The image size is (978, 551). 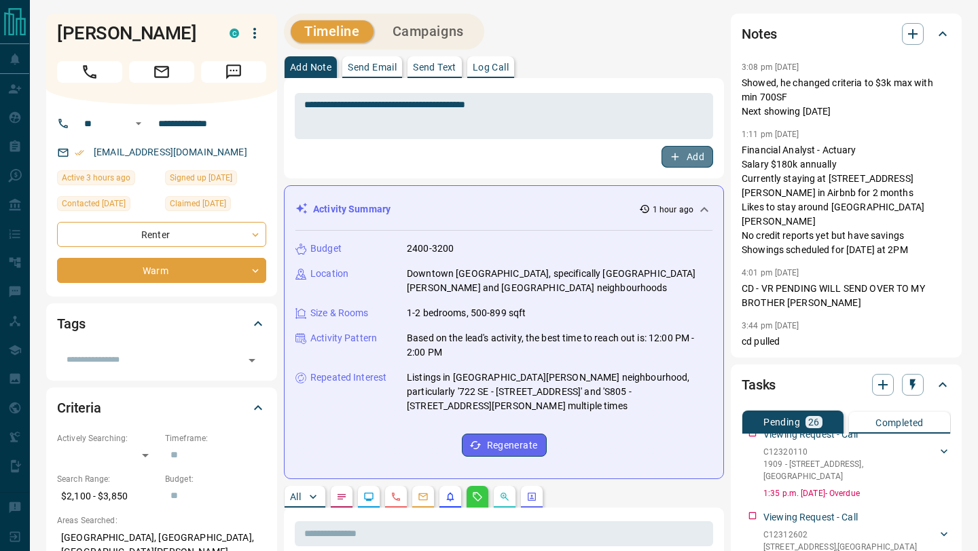 What do you see at coordinates (107, 496) in the screenshot?
I see `p: $2,100 - $3,850` at bounding box center [107, 496].